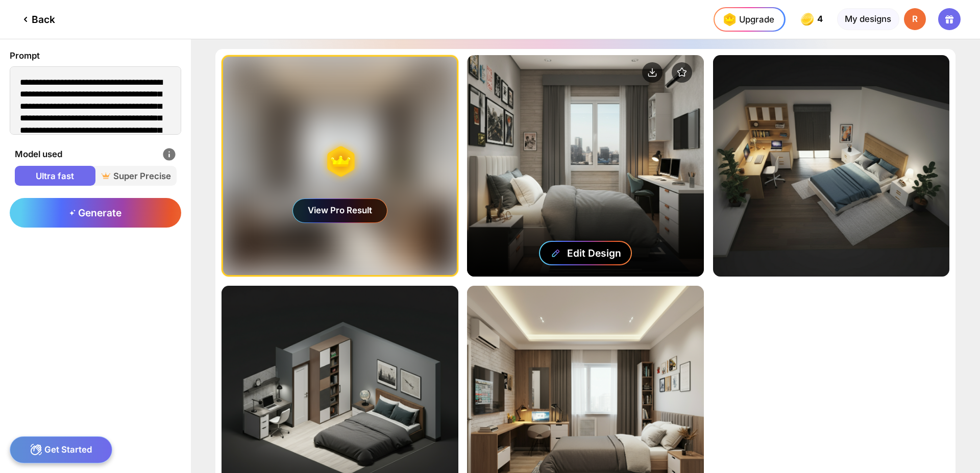  What do you see at coordinates (729, 20) in the screenshot?
I see `img: upgrade-nav-btn-icon.gif` at bounding box center [729, 20].